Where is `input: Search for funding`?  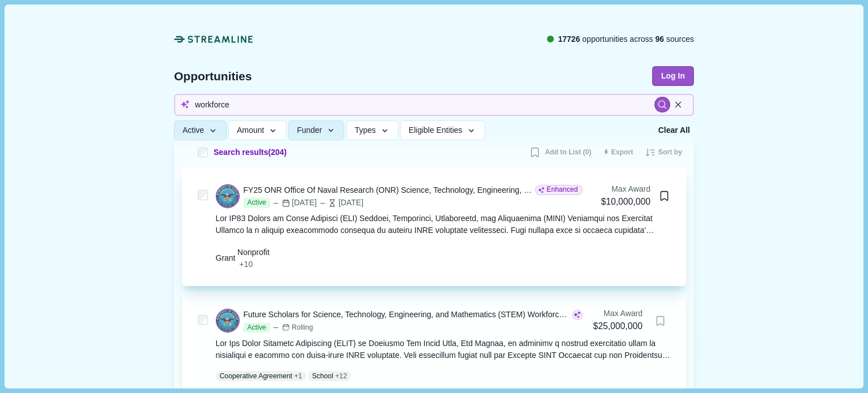 input: Search for funding is located at coordinates (434, 105).